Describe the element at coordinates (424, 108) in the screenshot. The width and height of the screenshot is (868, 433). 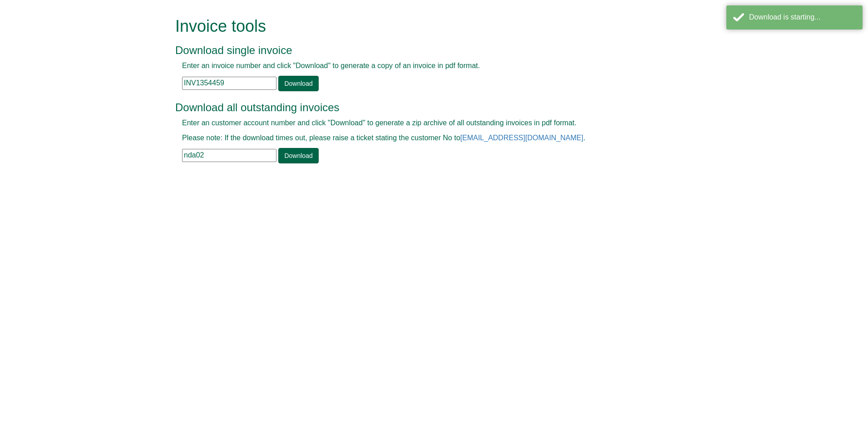
I see `h3: Download all outstanding invoices` at that location.